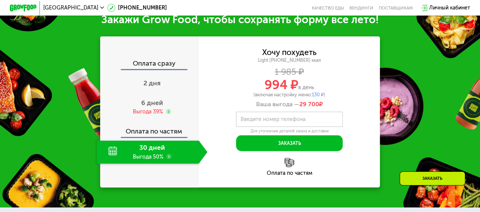 The width and height of the screenshot is (480, 212). What do you see at coordinates (432, 178) in the screenshot?
I see `div: Заказать` at bounding box center [432, 178].